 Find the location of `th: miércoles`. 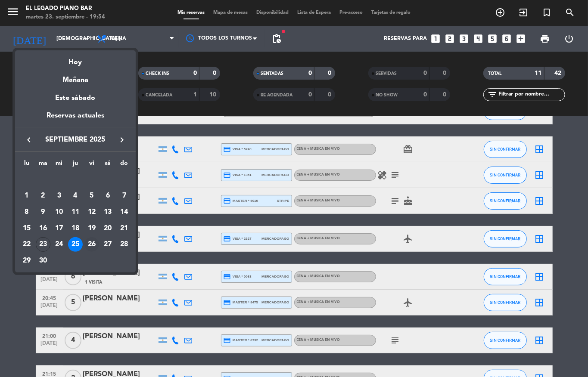

th: miércoles is located at coordinates (59, 165).